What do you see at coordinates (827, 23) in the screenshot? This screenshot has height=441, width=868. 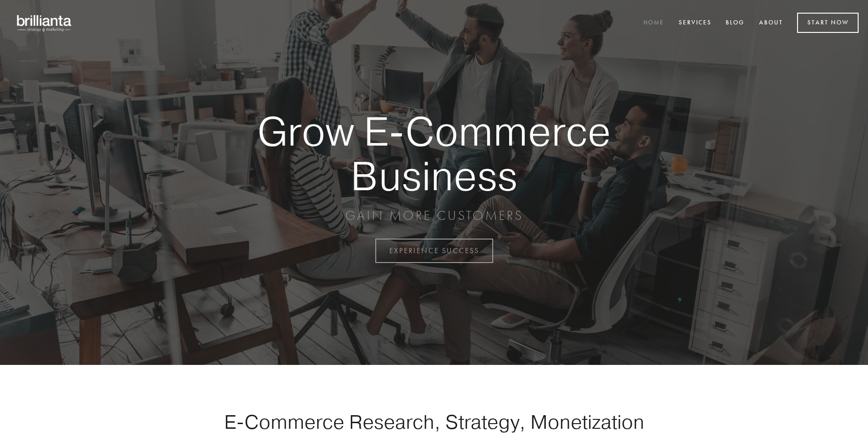 I see `a: Start Now` at bounding box center [827, 23].